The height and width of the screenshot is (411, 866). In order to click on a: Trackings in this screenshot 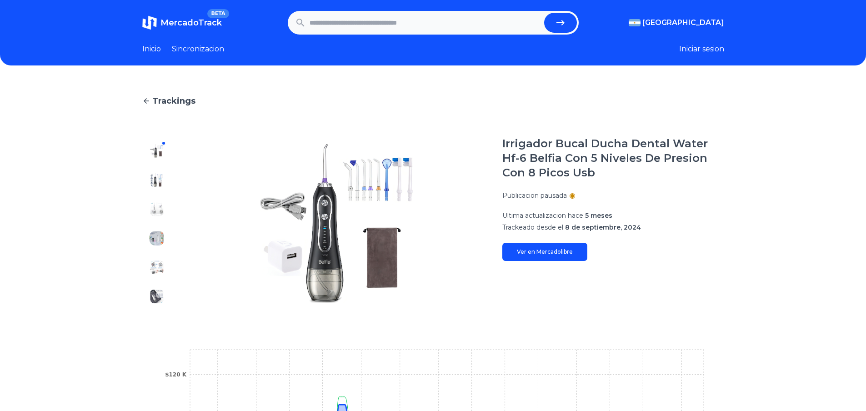, I will do `click(433, 101)`.